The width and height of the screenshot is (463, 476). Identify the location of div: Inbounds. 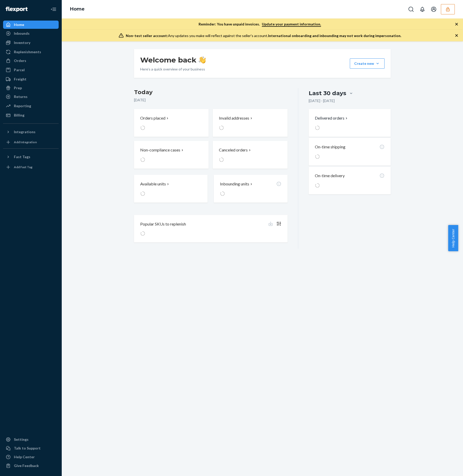
(22, 33).